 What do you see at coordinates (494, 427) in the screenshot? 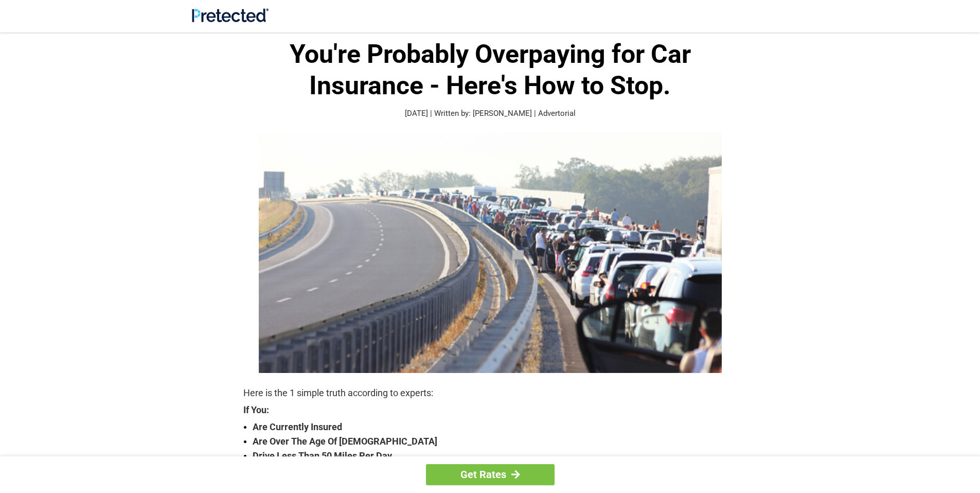
I see `strong: Are Currently Insured` at bounding box center [494, 427].